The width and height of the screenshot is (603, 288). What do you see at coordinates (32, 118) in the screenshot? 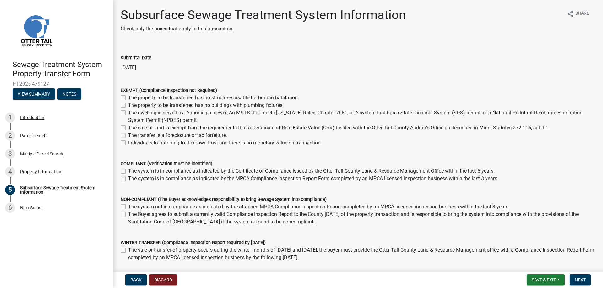
I see `div: Introduction` at bounding box center [32, 118].